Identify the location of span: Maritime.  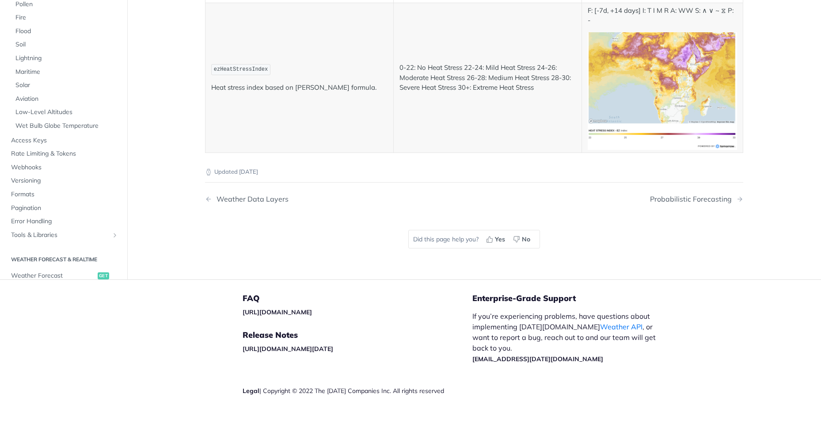
(67, 72).